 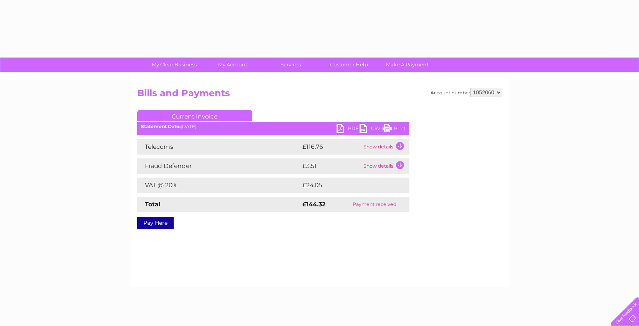 I want to click on strong: £144.32, so click(x=314, y=204).